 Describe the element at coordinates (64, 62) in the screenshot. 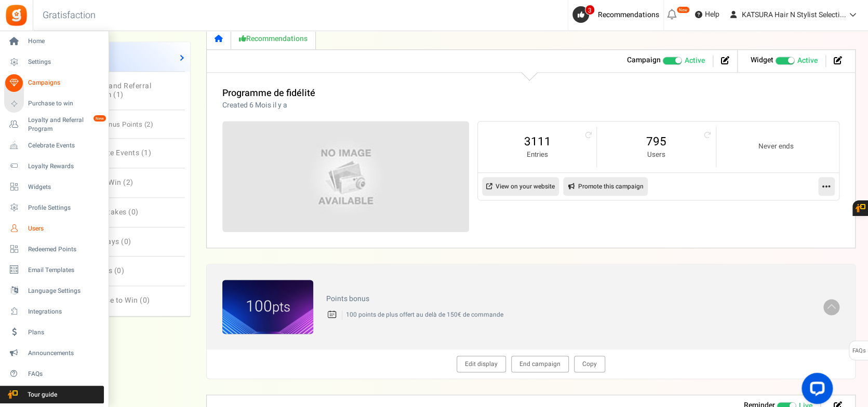

I see `span: Settings` at that location.